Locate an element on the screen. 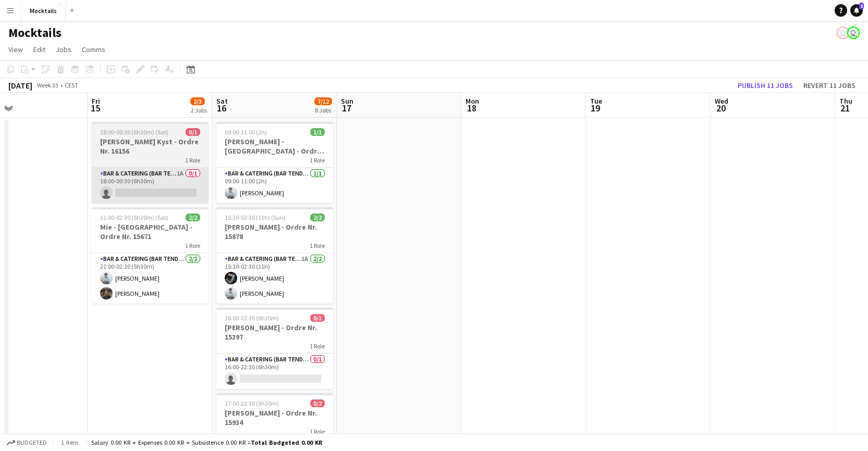  span: 21:00-02:30 (5h30m) (Sat) is located at coordinates (134, 218).